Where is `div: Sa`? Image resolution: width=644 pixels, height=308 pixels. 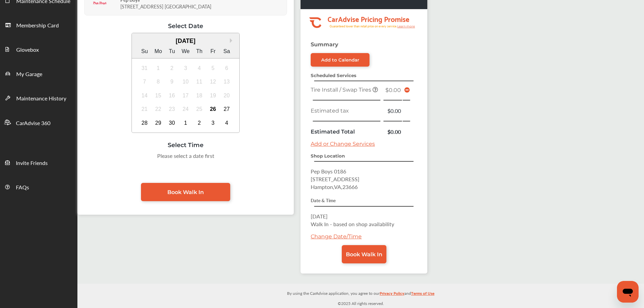
div: Sa is located at coordinates (227, 51).